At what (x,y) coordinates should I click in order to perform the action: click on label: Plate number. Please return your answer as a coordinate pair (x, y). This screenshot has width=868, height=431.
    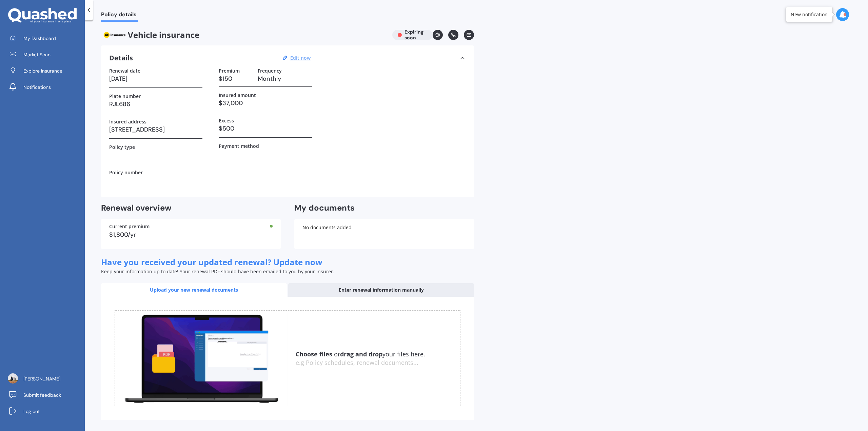
    Looking at the image, I should click on (125, 96).